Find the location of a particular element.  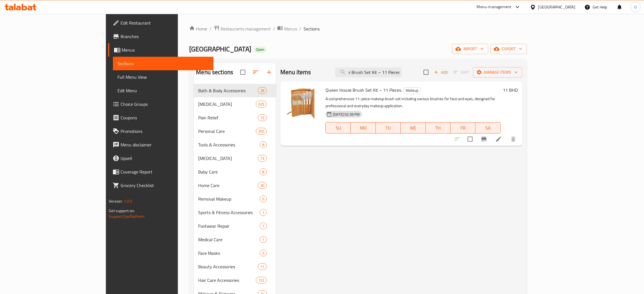

span: Coverage Report is located at coordinates (165, 172).